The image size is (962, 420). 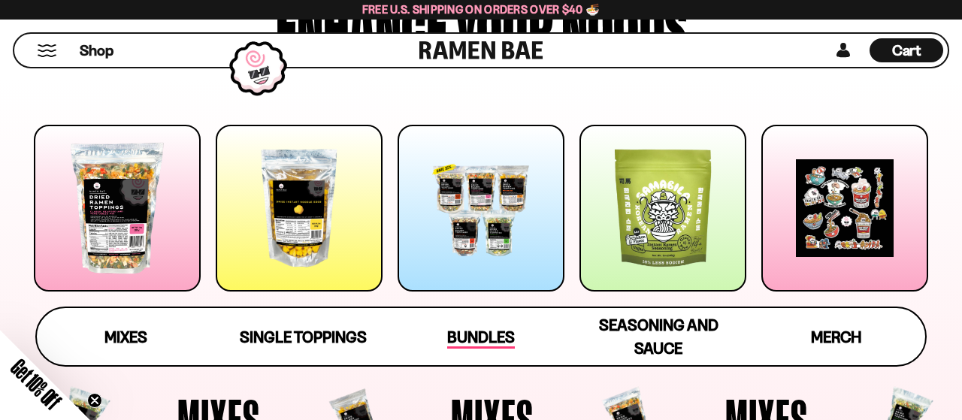 What do you see at coordinates (96, 50) in the screenshot?
I see `span: Shop` at bounding box center [96, 50].